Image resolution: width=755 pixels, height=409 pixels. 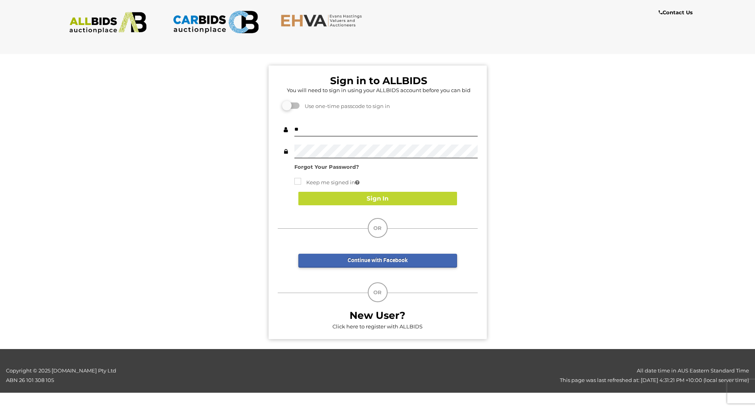 What do you see at coordinates (108, 23) in the screenshot?
I see `img: ALLBIDS.com.au` at bounding box center [108, 23].